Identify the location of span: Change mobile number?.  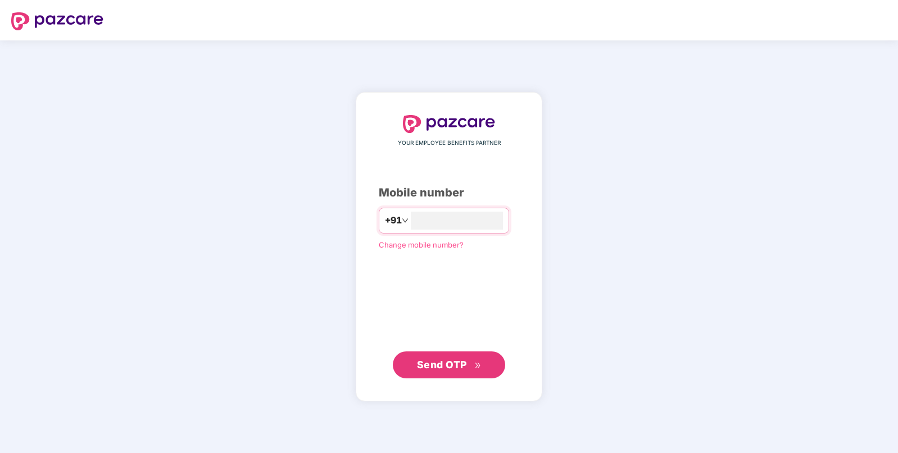
(421, 245).